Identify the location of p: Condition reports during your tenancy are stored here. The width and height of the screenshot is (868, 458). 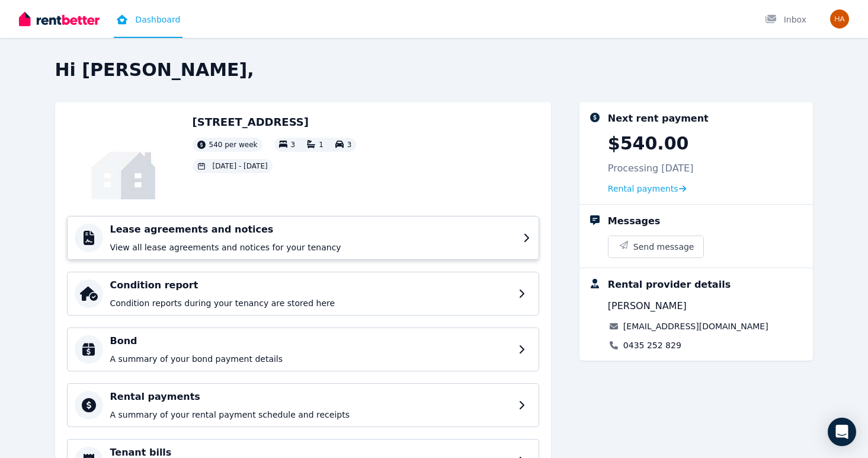
(311, 303).